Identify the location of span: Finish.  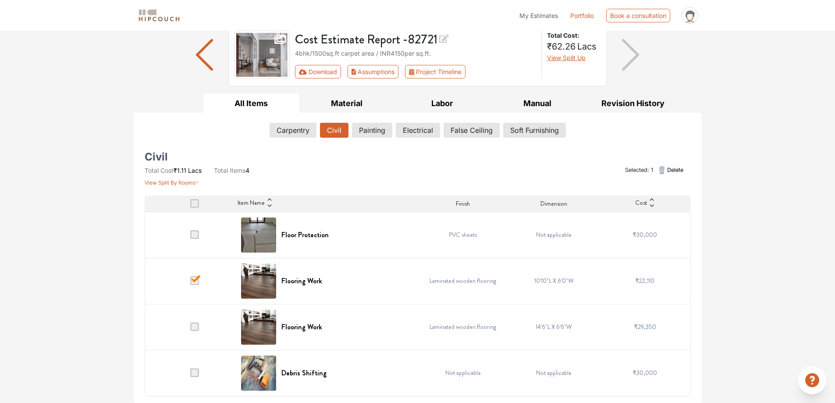
(463, 203).